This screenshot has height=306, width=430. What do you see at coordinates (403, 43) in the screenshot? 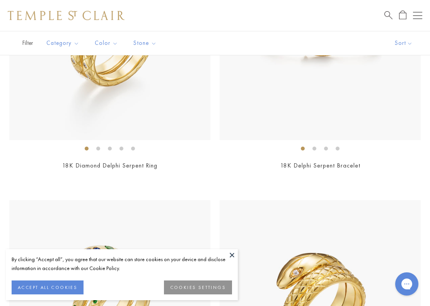
I see `button: Show sort by` at bounding box center [403, 43].